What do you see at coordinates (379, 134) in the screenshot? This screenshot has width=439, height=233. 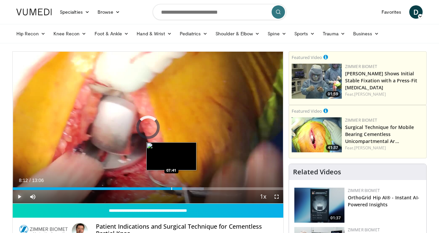 I see `a: Surgical Technique for Mobile Bearing Cementless Unicompartmental Ar…` at bounding box center [379, 134].